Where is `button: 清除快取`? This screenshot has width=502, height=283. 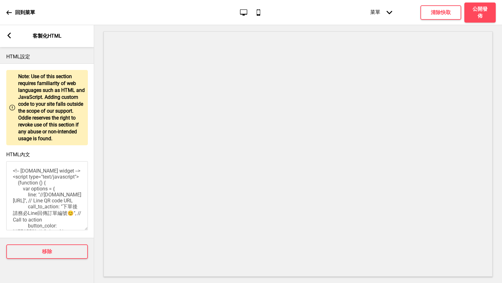 button: 清除快取 is located at coordinates (441, 13).